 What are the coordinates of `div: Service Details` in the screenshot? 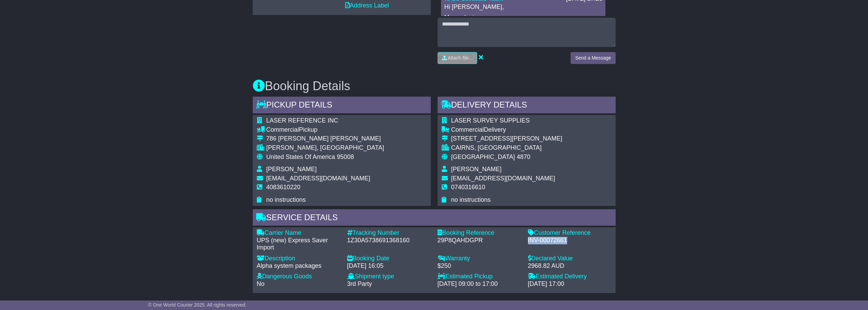 It's located at (434, 219).